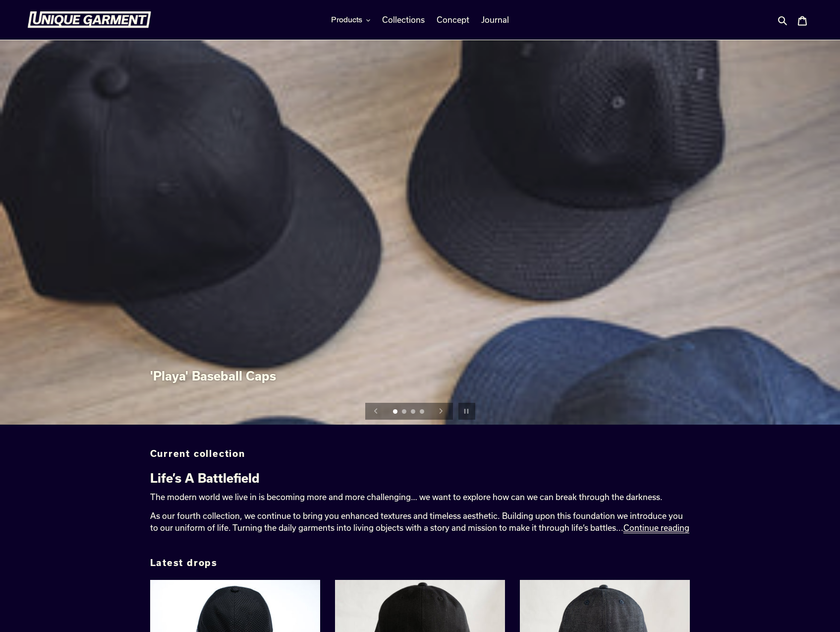 The width and height of the screenshot is (840, 632). What do you see at coordinates (657, 527) in the screenshot?
I see `span: Continue reading` at bounding box center [657, 527].